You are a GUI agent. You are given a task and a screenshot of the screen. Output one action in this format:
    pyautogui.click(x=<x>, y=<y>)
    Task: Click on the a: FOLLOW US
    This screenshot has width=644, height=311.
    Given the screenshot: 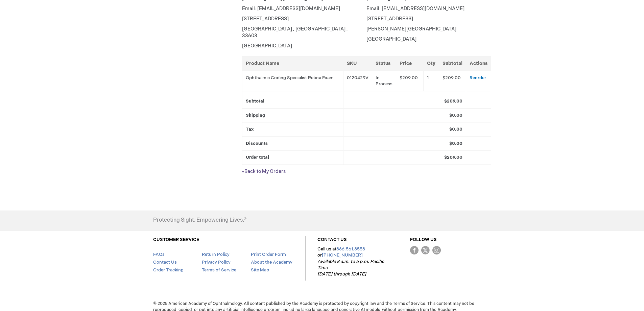 What is the action you would take?
    pyautogui.click(x=423, y=240)
    